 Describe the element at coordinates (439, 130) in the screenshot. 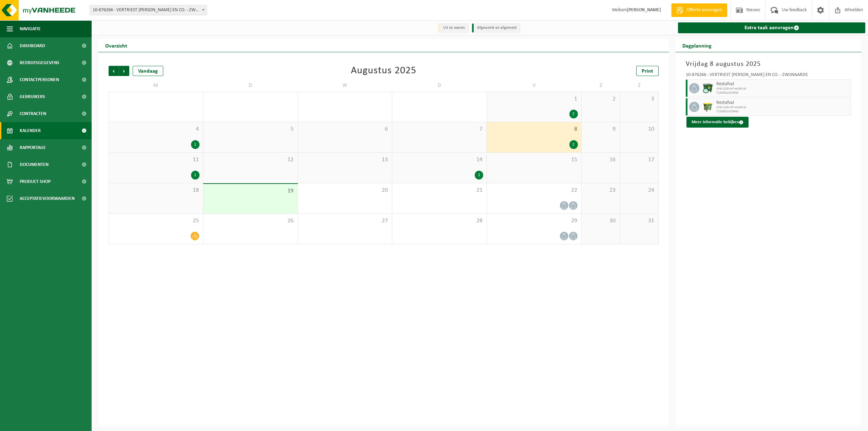

I see `span: 7` at that location.